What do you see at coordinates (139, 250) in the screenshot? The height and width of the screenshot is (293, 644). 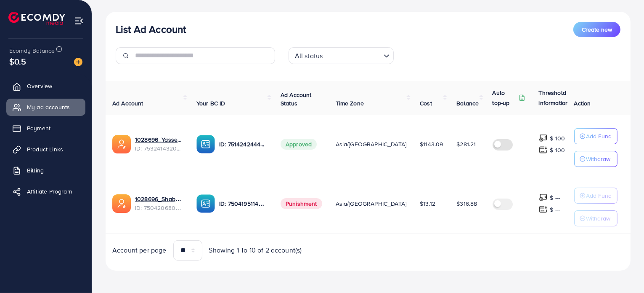 I see `span: Account per page` at bounding box center [139, 250].